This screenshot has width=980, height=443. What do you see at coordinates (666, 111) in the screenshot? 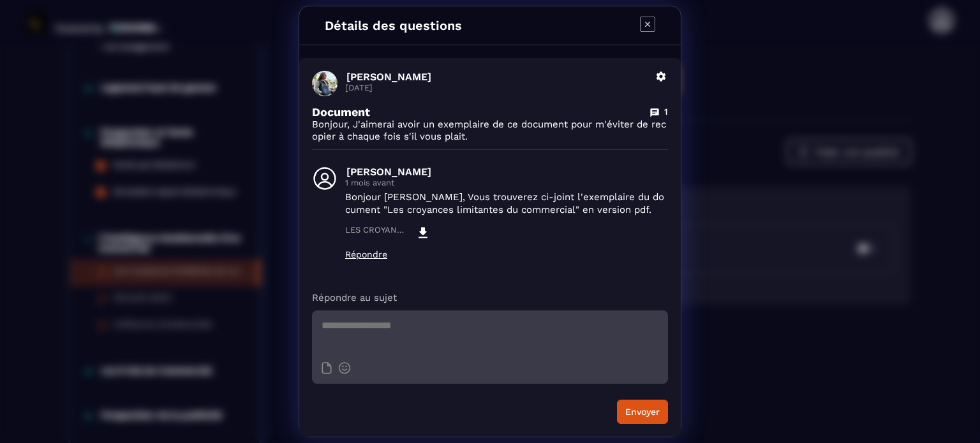
I see `p: 1` at bounding box center [666, 111].